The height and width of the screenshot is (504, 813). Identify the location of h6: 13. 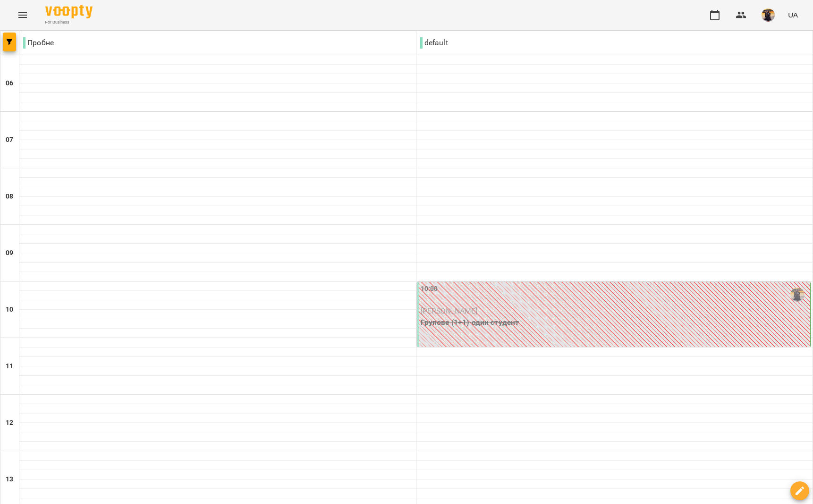
(9, 480).